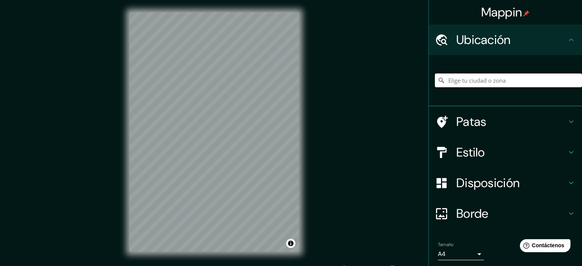 Image resolution: width=582 pixels, height=266 pixels. What do you see at coordinates (506, 40) in the screenshot?
I see `div: Ubicación` at bounding box center [506, 40].